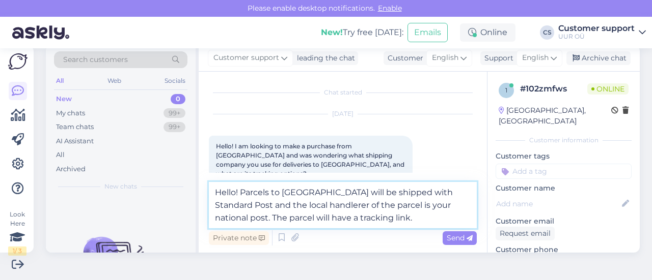 The width and height of the screenshot is (652, 280). What do you see at coordinates (70, 114) in the screenshot?
I see `div: My chats` at bounding box center [70, 114].